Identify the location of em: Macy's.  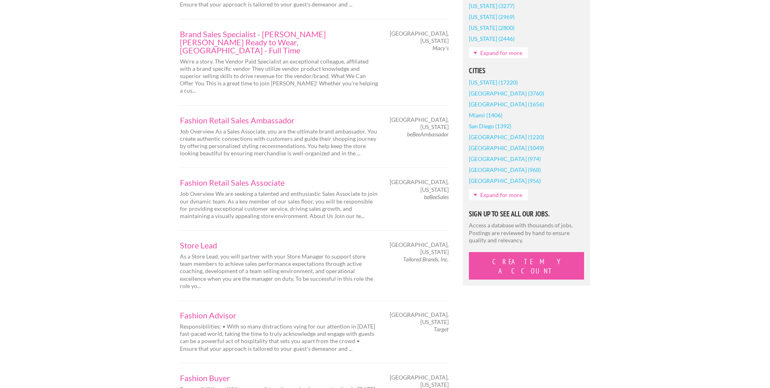
(441, 48).